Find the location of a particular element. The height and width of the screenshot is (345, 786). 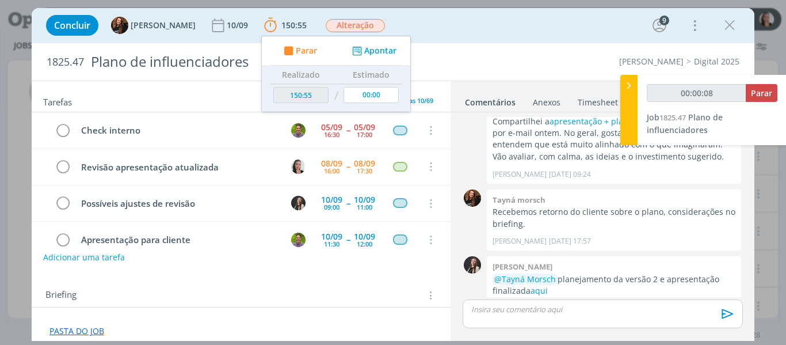

div: 11:30 is located at coordinates (332, 243).